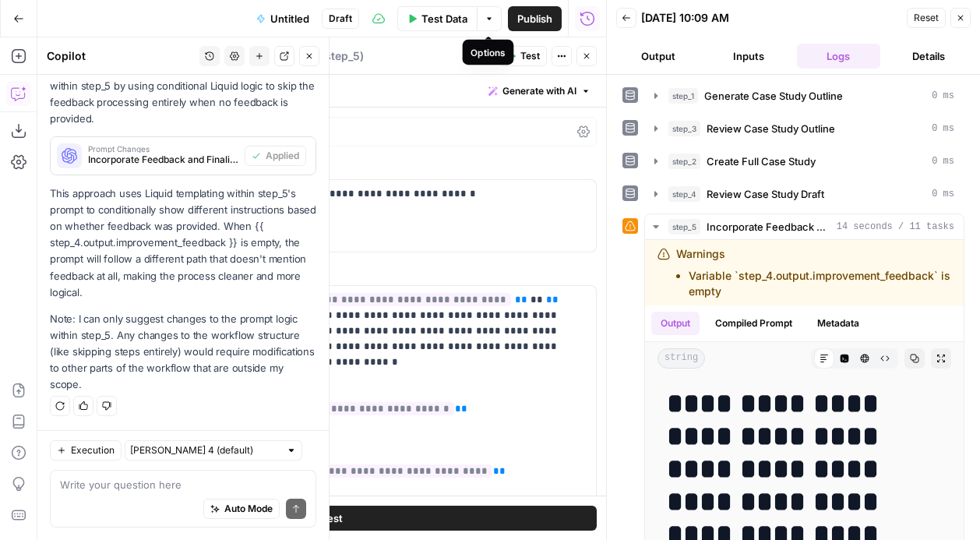  I want to click on span: Auto Mode, so click(248, 508).